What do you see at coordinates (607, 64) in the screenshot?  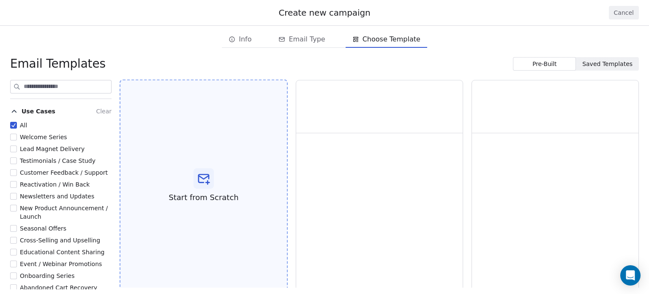 I see `span: Saved Templates` at bounding box center [607, 64].